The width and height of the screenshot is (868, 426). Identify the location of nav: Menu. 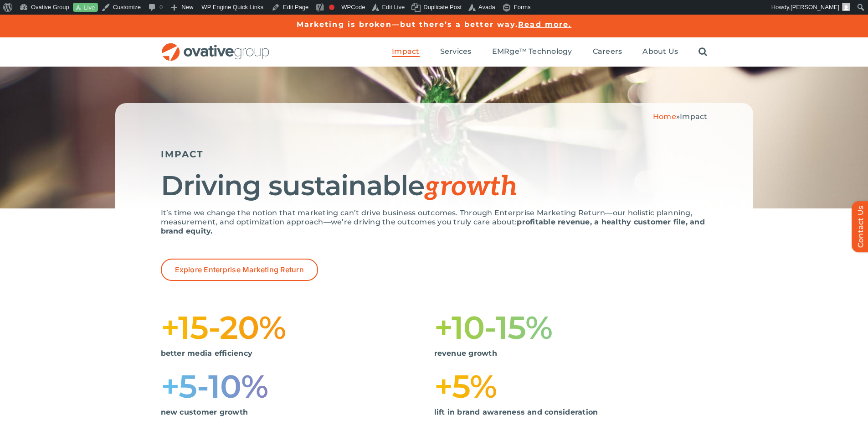
(549, 52).